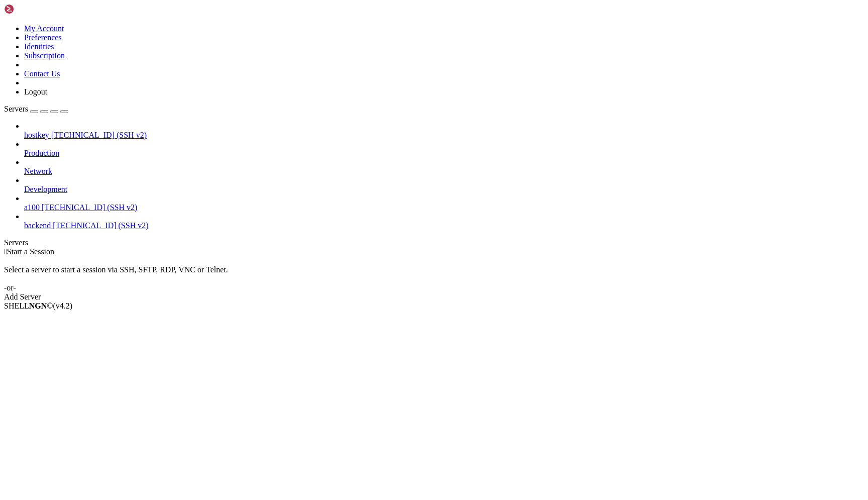 This screenshot has width=868, height=500. Describe the element at coordinates (31, 251) in the screenshot. I see `span: Start a Session` at that location.